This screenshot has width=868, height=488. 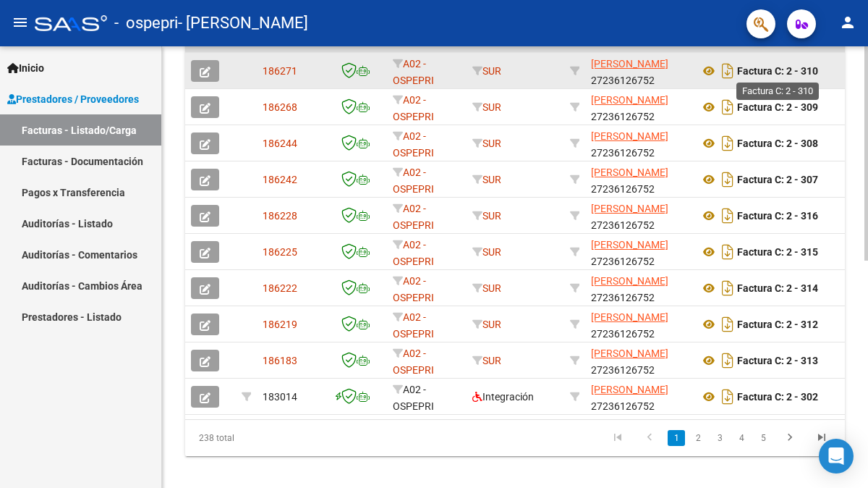 I want to click on li: page 1, so click(x=676, y=437).